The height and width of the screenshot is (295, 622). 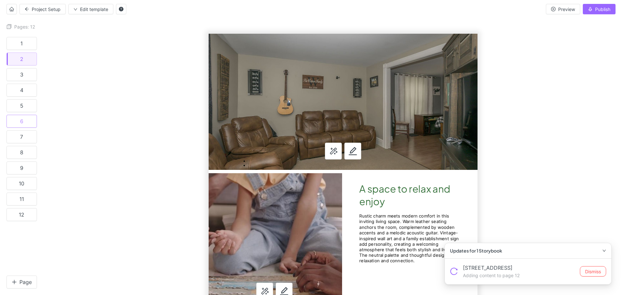 I want to click on button: 5, so click(x=22, y=106).